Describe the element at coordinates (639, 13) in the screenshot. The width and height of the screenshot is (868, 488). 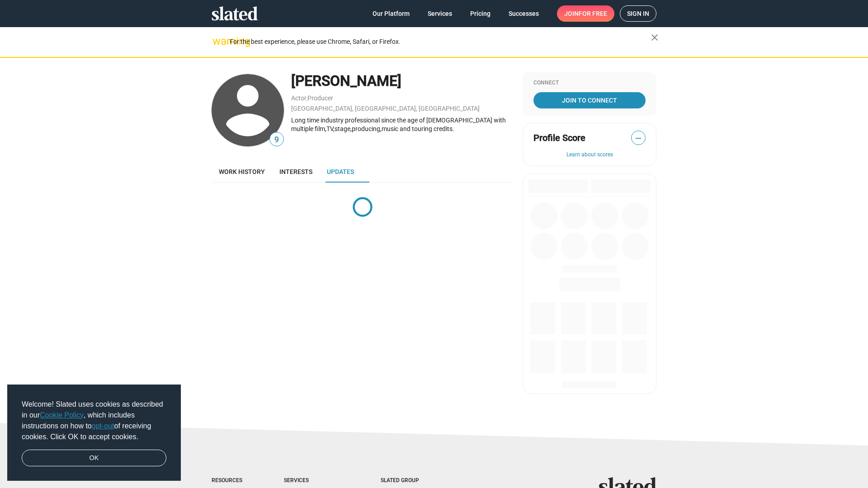
I see `span: Sign in` at that location.